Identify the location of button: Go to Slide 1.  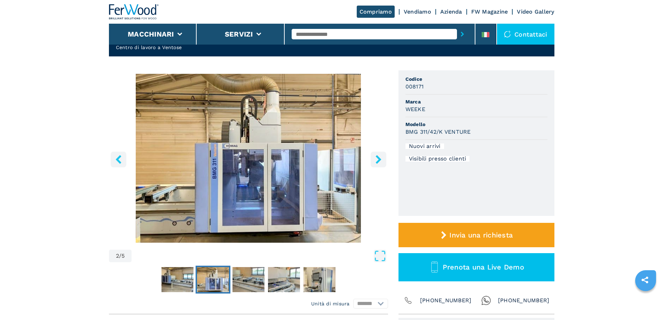
(177, 279).